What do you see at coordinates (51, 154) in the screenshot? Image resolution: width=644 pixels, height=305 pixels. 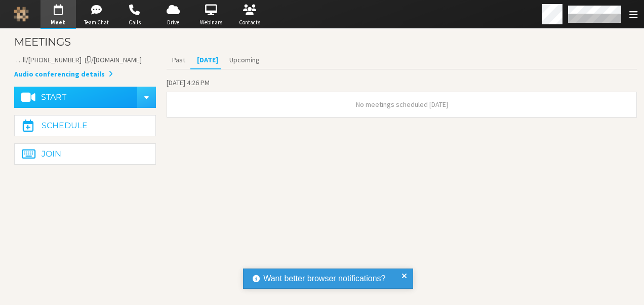 I see `div: Join` at bounding box center [51, 154].